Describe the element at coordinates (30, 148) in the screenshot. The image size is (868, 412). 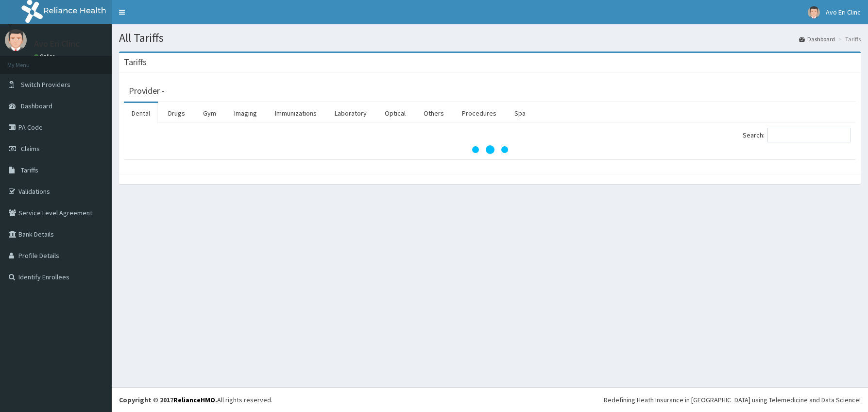
I see `span: Claims` at that location.